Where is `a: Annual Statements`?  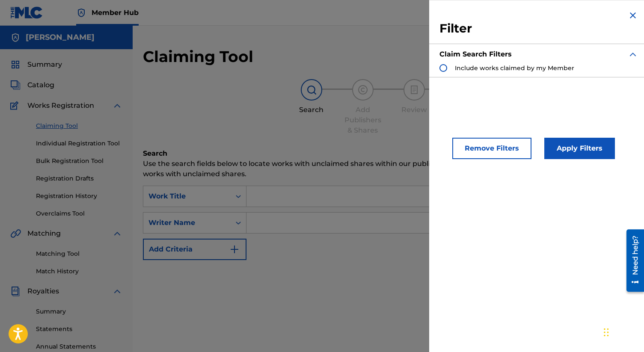
a: Annual Statements is located at coordinates (79, 346).